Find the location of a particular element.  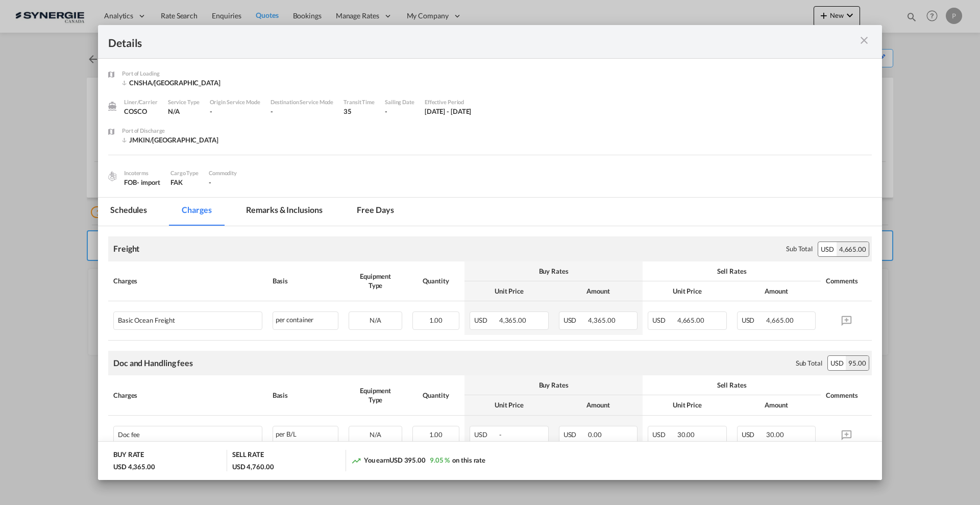

img: cargo.png is located at coordinates (112, 176).